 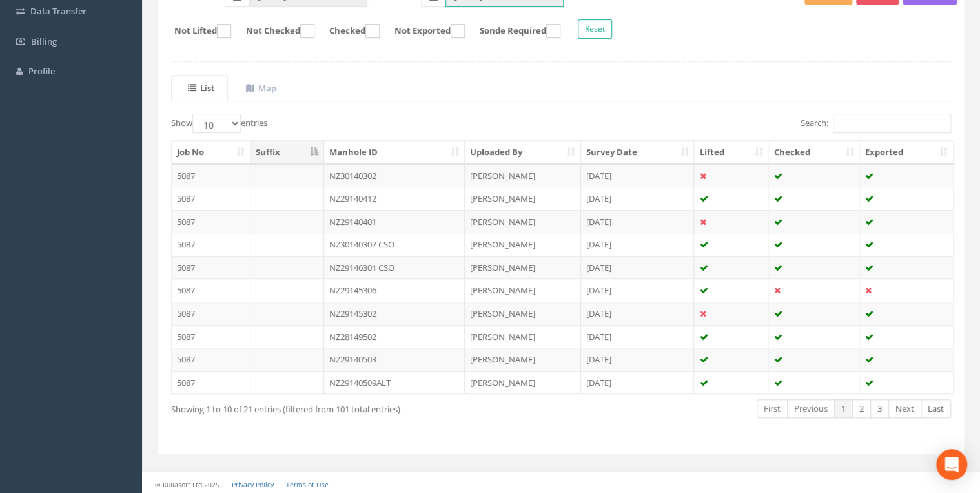 What do you see at coordinates (951, 464) in the screenshot?
I see `div: Open Intercom Messenger` at bounding box center [951, 464].